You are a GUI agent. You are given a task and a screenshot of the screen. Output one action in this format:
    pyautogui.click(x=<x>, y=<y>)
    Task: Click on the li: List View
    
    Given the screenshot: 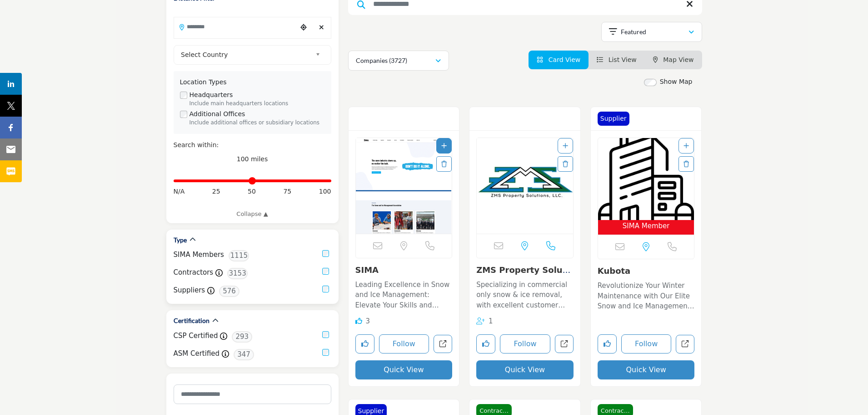 What is the action you would take?
    pyautogui.click(x=617, y=59)
    